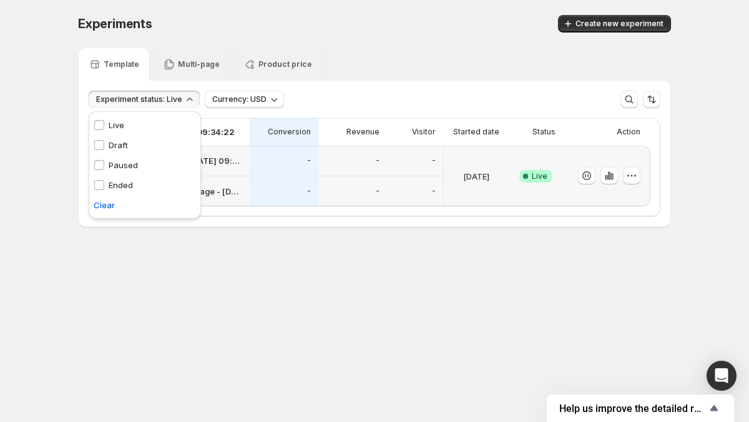 Image resolution: width=749 pixels, height=422 pixels. Describe the element at coordinates (121, 64) in the screenshot. I see `p: Template` at that location.